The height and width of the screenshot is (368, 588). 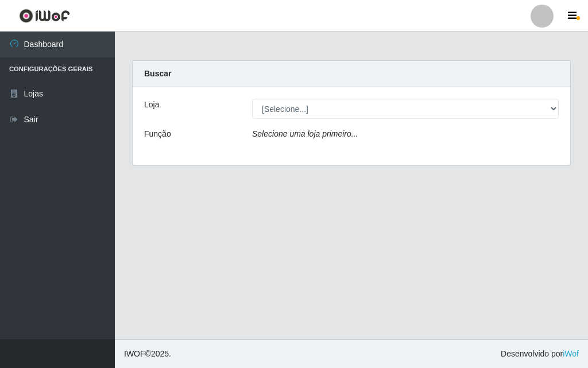 I want to click on label: Função, so click(x=158, y=134).